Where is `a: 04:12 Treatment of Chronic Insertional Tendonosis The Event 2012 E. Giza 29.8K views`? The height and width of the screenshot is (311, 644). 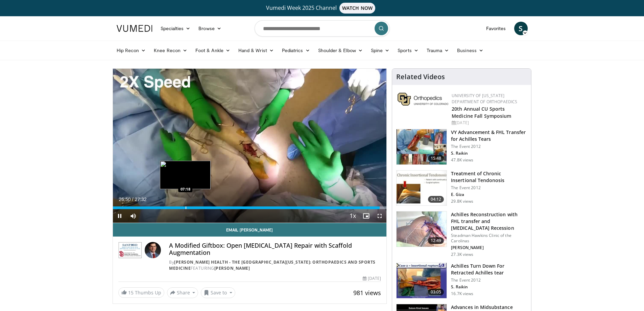 a: 04:12 Treatment of Chronic Insertional Tendonosis The Event 2012 E. Giza 29.8K views is located at coordinates (461, 188).